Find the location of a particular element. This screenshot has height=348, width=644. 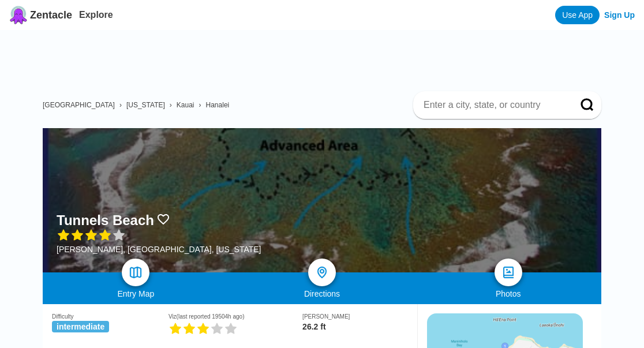

div: Directions is located at coordinates (322, 294).